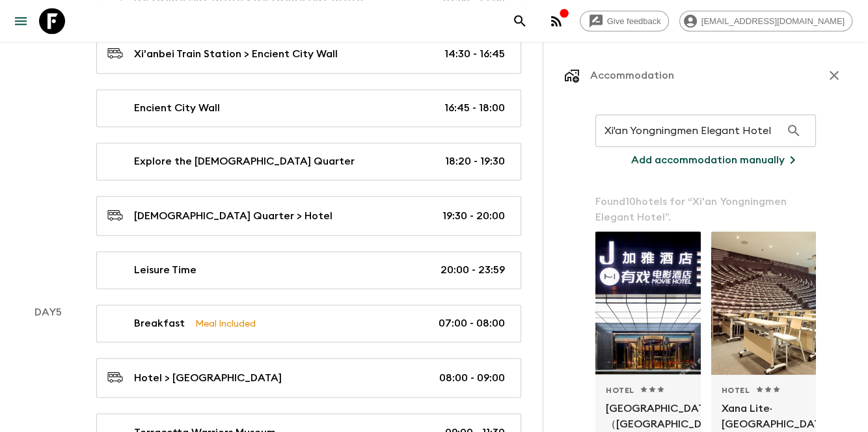  Describe the element at coordinates (48, 312) in the screenshot. I see `p: Day 5` at that location.